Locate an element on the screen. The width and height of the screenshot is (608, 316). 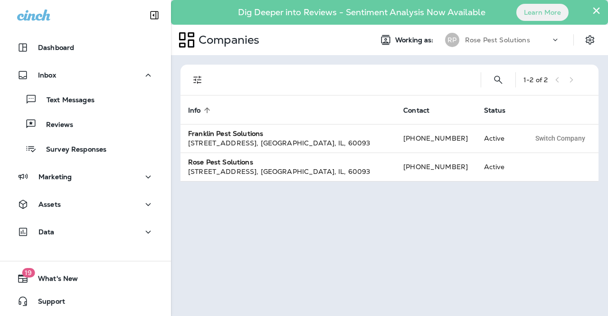
span: Working as: is located at coordinates (415, 40).